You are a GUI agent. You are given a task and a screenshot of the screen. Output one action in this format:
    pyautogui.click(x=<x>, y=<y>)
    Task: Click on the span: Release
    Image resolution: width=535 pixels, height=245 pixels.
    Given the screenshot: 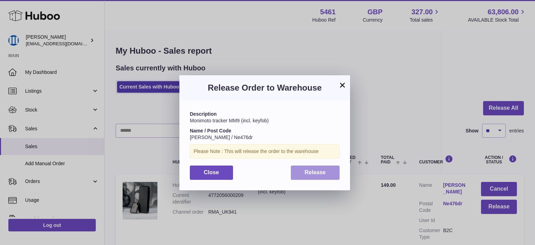 What is the action you would take?
    pyautogui.click(x=315, y=172)
    